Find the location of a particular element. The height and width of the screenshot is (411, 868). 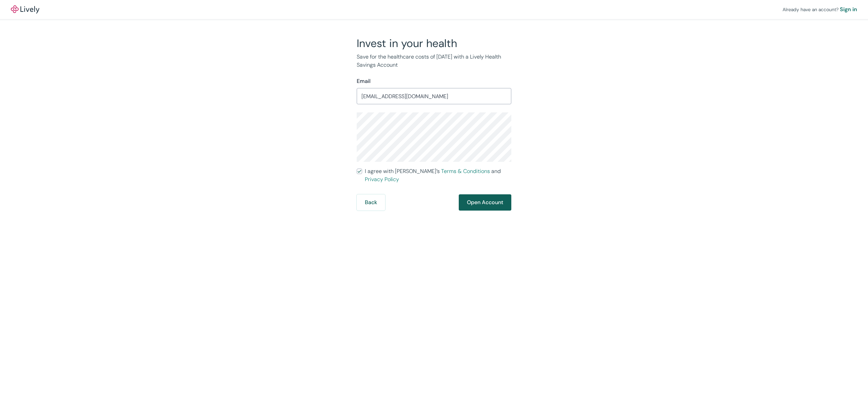

label: Email is located at coordinates (363, 81).